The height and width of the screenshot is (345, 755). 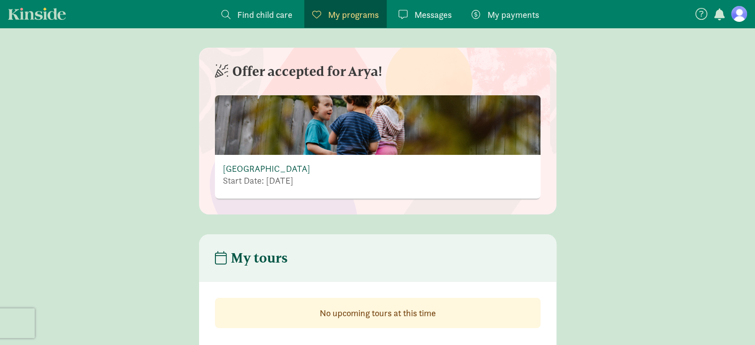 What do you see at coordinates (251, 258) in the screenshot?
I see `h4: My tours` at bounding box center [251, 258].